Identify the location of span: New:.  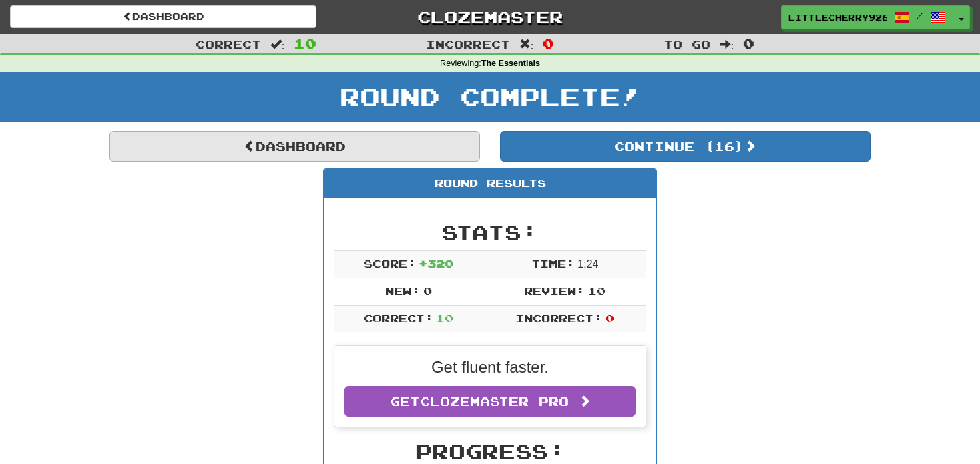
(403, 290).